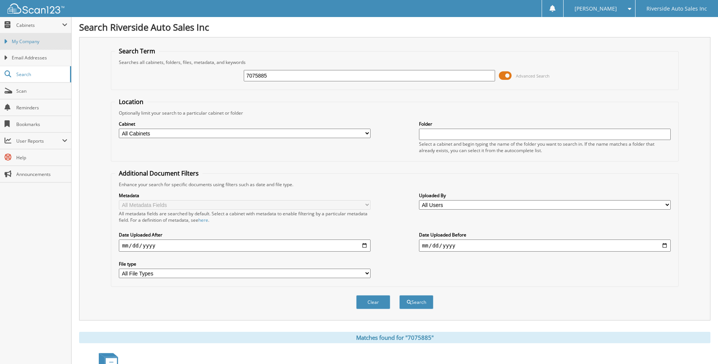 The width and height of the screenshot is (718, 364). Describe the element at coordinates (394, 184) in the screenshot. I see `div: Enhance your search for specific documents using filters such as date and file type.` at that location.